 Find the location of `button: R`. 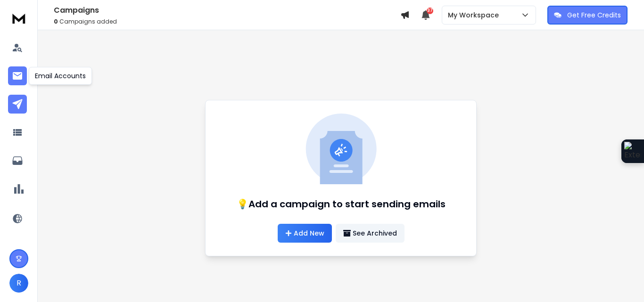

button: R is located at coordinates (19, 283).